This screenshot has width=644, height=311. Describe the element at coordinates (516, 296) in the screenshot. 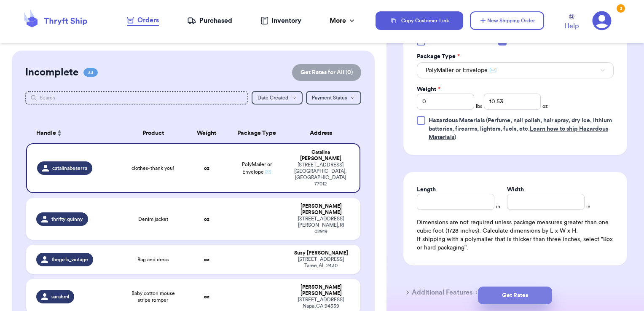

I see `button: Get Rates` at that location.